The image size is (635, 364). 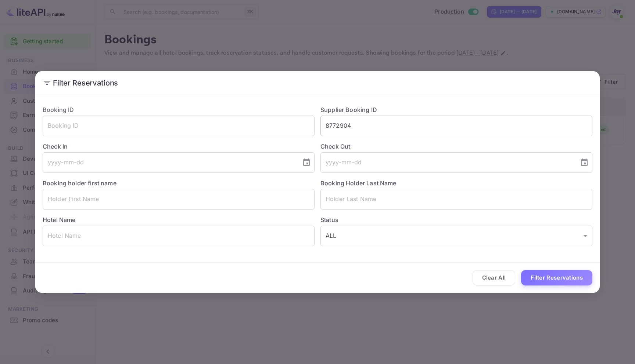 What do you see at coordinates (349, 110) in the screenshot?
I see `label: Supplier Booking ID` at bounding box center [349, 110].